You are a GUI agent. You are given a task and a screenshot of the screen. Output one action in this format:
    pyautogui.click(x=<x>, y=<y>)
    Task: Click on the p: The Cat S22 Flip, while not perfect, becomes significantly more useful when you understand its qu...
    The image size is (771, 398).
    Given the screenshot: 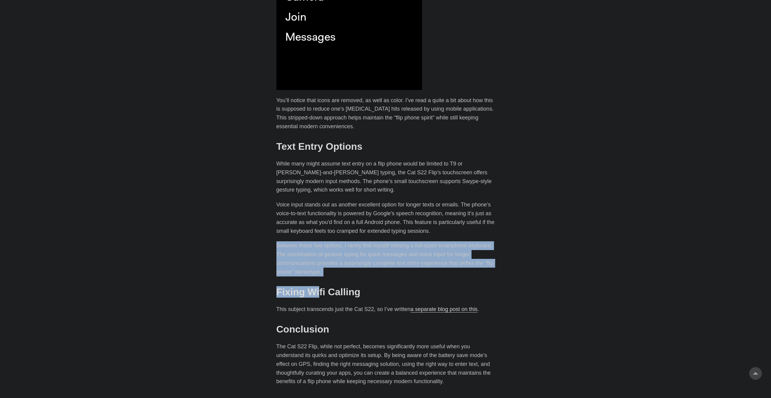 What is the action you would take?
    pyautogui.click(x=385, y=364)
    